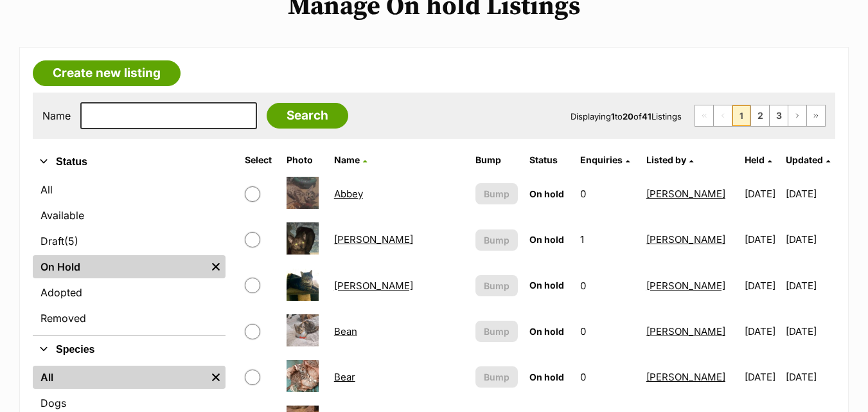  I want to click on a: Name, so click(350, 159).